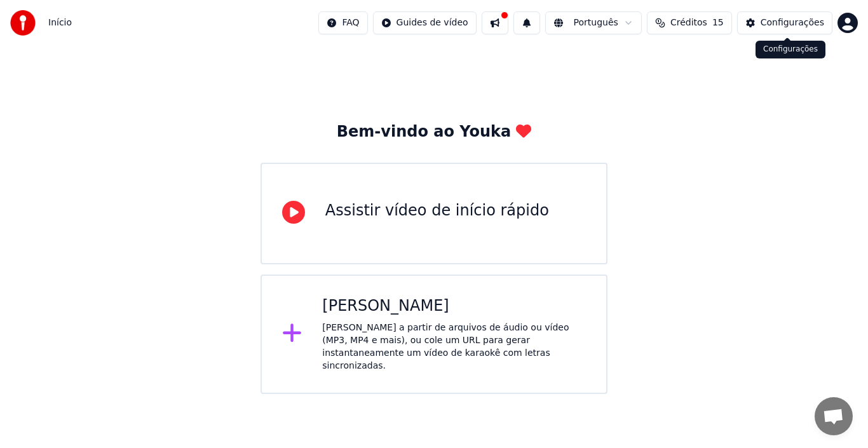  What do you see at coordinates (60, 23) in the screenshot?
I see `span: Início` at bounding box center [60, 23].